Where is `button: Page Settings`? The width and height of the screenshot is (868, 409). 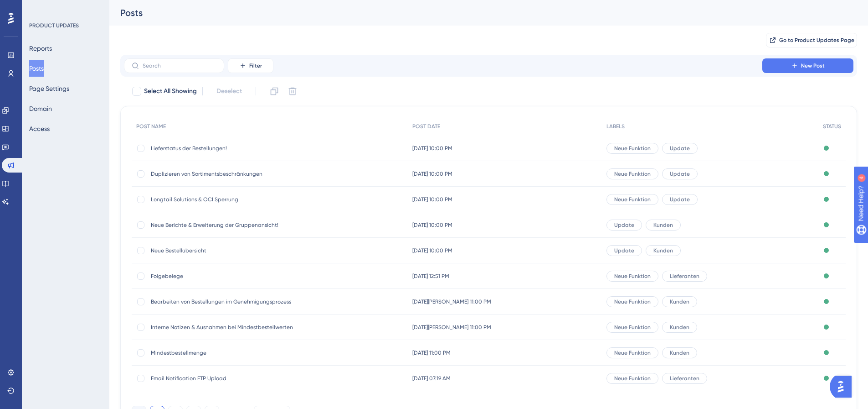
button: Page Settings is located at coordinates (49, 88).